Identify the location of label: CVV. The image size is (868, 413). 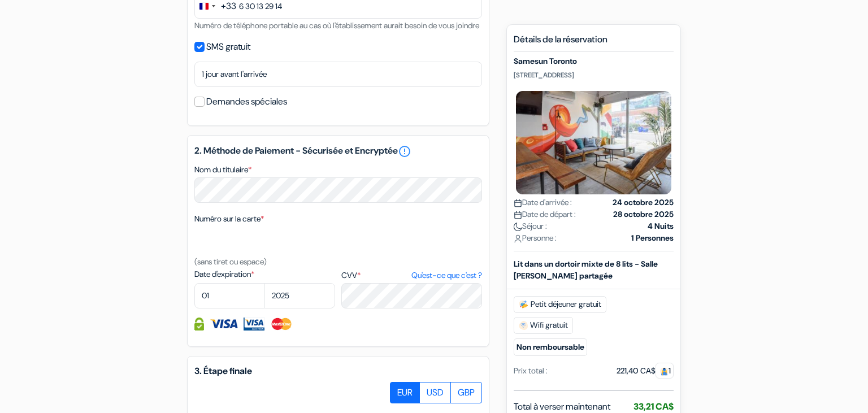
(411, 275).